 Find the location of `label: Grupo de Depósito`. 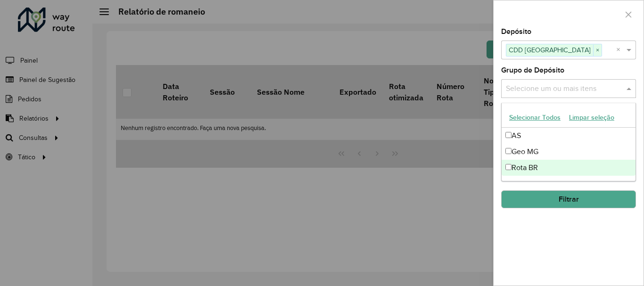

label: Grupo de Depósito is located at coordinates (533, 70).